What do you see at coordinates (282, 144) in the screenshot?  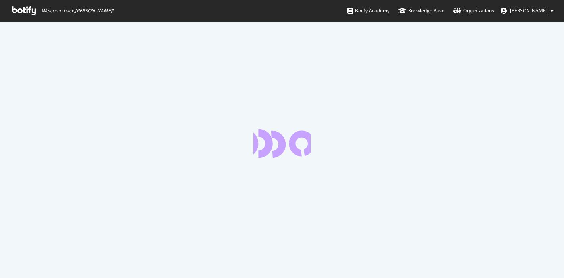 I see `div: animation` at bounding box center [282, 144].